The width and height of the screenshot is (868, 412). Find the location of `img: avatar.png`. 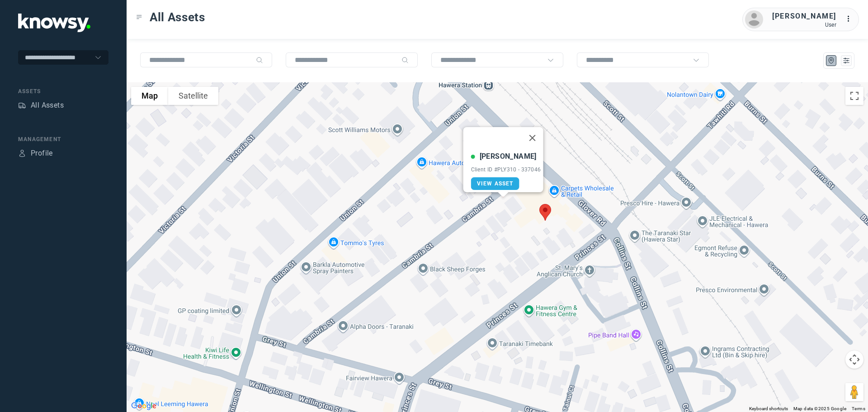

img: avatar.png is located at coordinates (754, 19).